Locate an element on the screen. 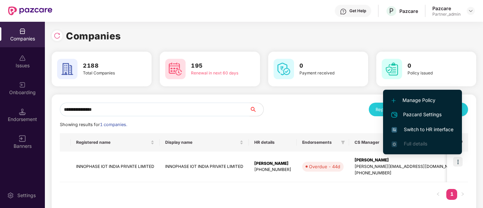 The height and width of the screenshot is (208, 483). img: svg+xml;base64,PHN2ZyBpZD0iUmVsb2FkLTMyeDMyIiB4bWxucz0iaHR0cDovL3d3dy53My5vcmcvMjAwMC9zdmciIHdpZH... is located at coordinates (57, 36).